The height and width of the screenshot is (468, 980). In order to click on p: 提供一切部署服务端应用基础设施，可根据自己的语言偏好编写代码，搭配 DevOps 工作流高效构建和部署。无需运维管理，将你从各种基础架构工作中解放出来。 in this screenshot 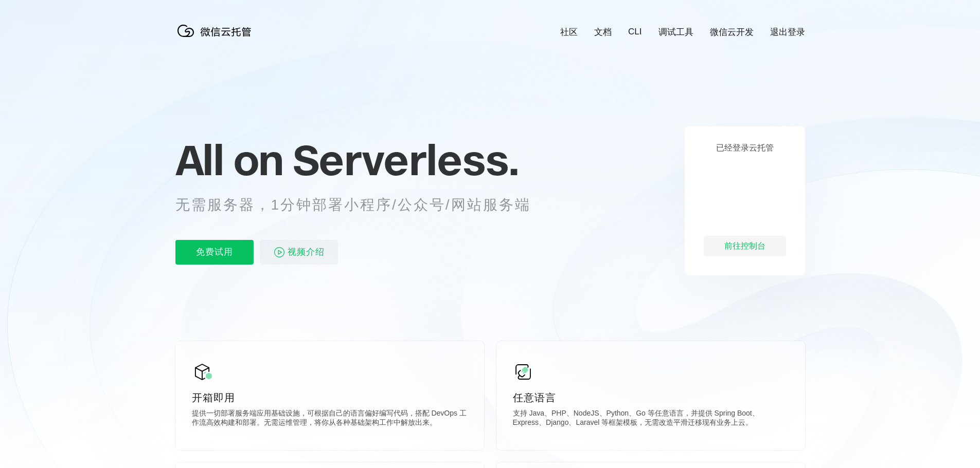, I will do `click(330, 419)`.